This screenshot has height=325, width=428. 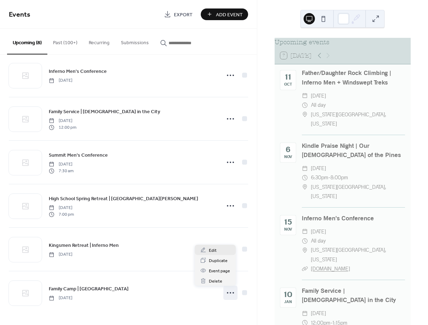 I want to click on button: Recurring, so click(x=99, y=41).